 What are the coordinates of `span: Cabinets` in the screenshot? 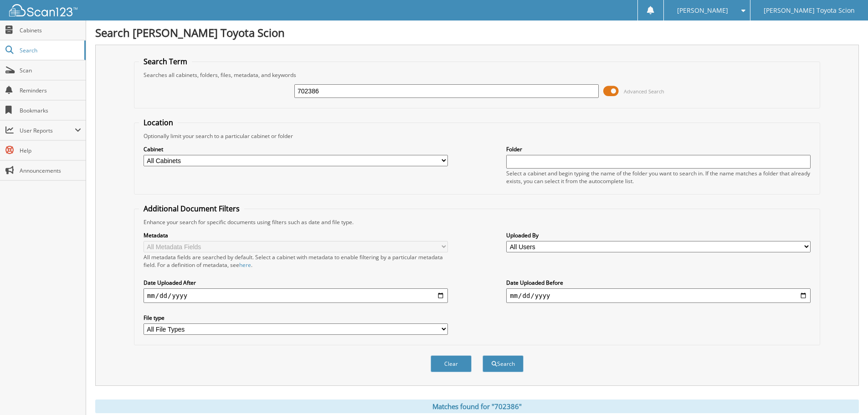 It's located at (50, 30).